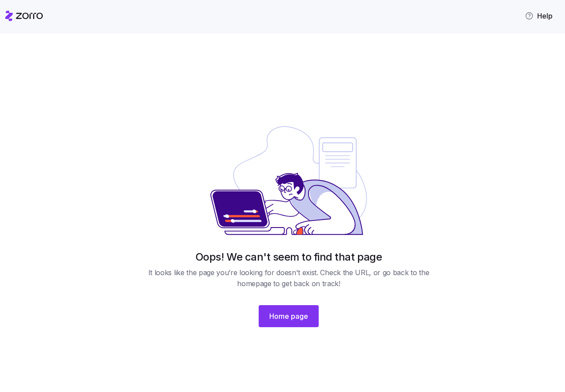  I want to click on span: It looks like the page you’re looking for doesn't exist. Check the URL, or go back to the homepag..., so click(289, 278).